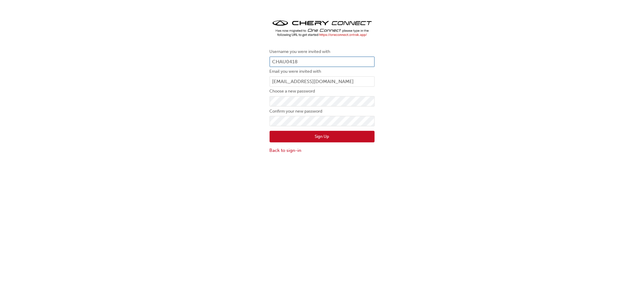 This screenshot has height=308, width=644. Describe the element at coordinates (322, 91) in the screenshot. I see `label: Choose a new password` at that location.